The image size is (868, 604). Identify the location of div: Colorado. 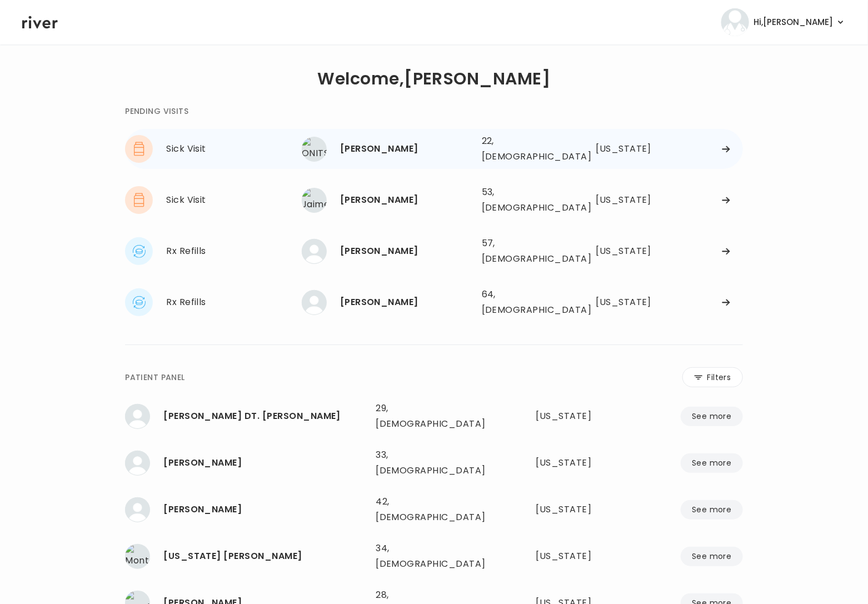
(576, 416).